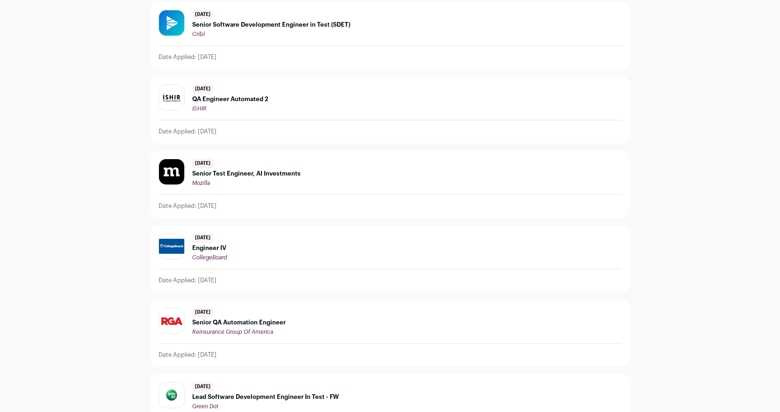  I want to click on span: Green Dot, so click(205, 406).